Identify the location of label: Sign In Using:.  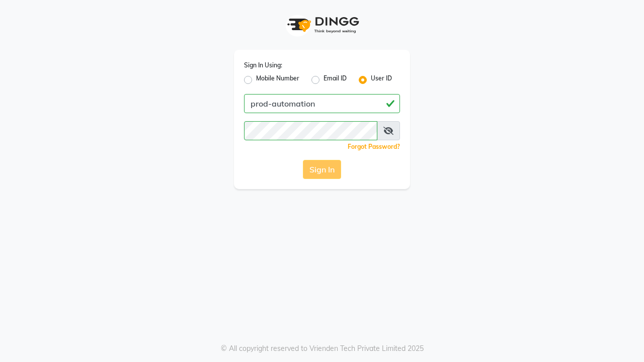
(263, 65).